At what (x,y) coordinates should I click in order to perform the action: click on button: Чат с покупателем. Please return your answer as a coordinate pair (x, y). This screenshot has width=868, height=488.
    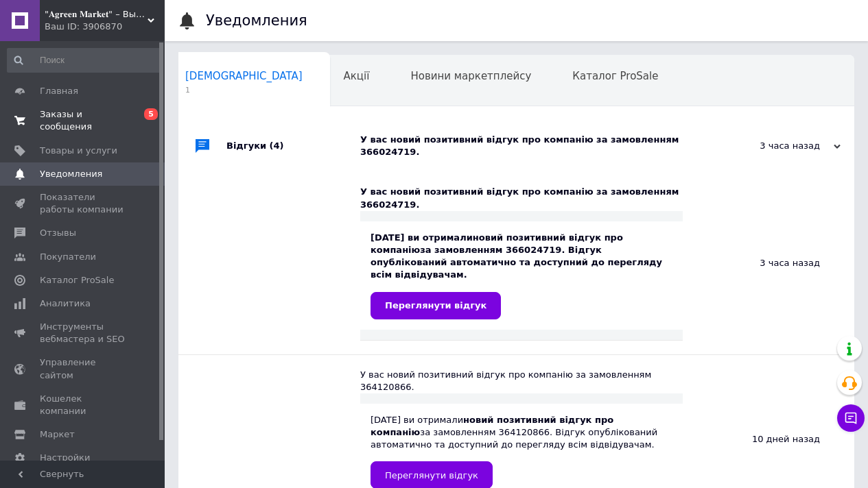
    Looking at the image, I should click on (851, 418).